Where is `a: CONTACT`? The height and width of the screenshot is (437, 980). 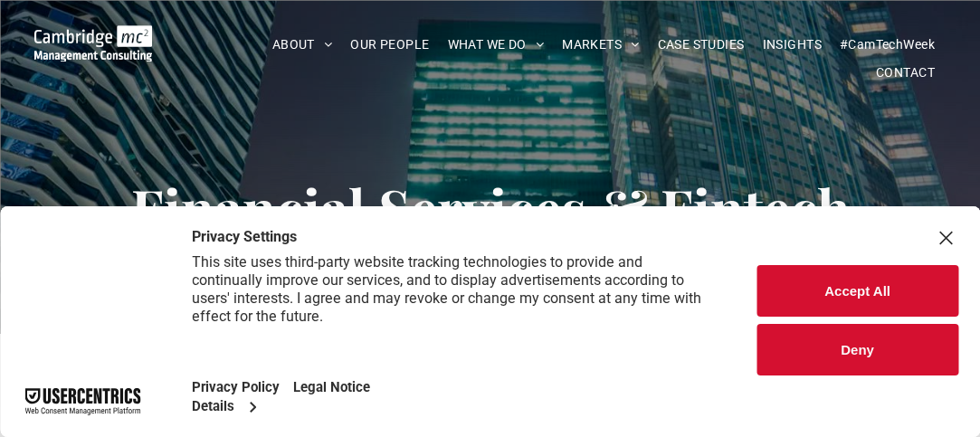 a: CONTACT is located at coordinates (905, 72).